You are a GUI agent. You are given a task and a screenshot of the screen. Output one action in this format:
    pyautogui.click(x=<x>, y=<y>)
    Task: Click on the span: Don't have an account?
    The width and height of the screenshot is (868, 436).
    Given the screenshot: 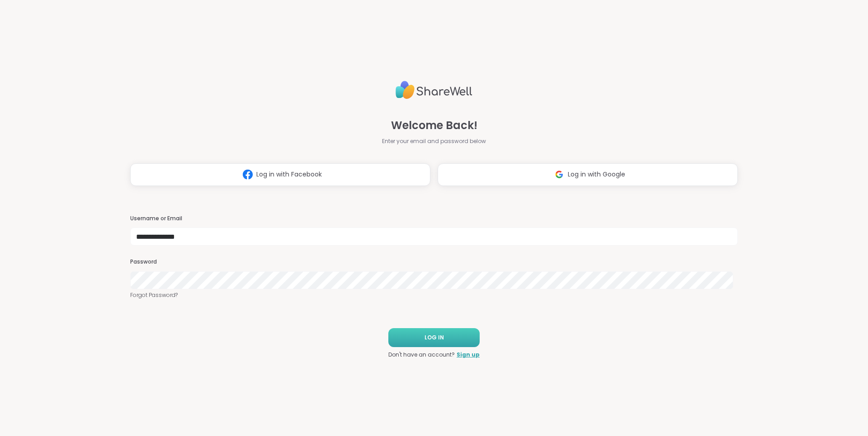 What is the action you would take?
    pyautogui.click(x=421, y=355)
    